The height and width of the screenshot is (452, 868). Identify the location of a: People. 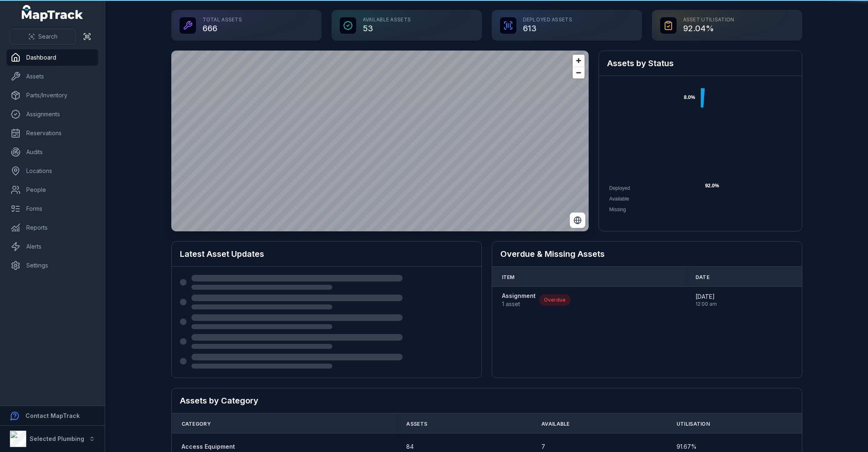
(52, 190).